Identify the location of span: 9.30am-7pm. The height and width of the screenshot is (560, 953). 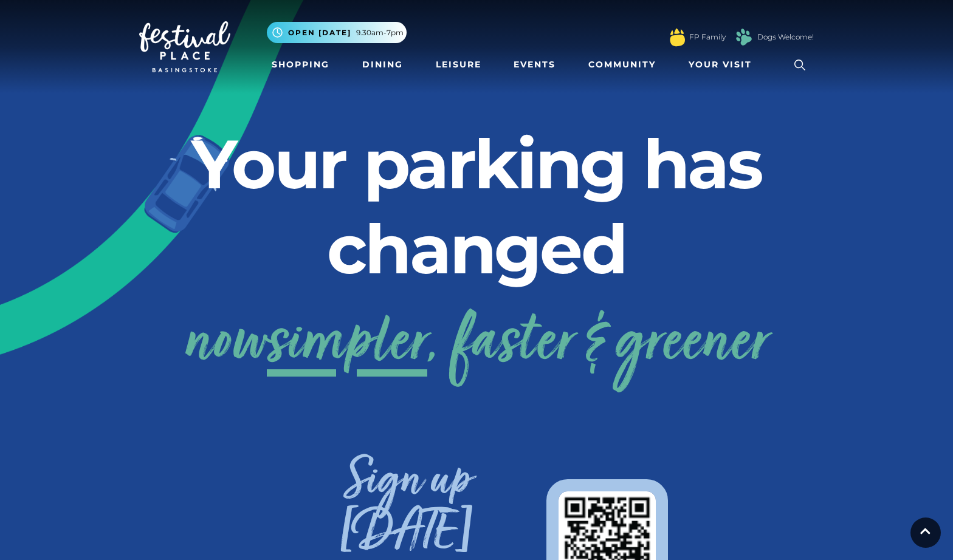
(380, 33).